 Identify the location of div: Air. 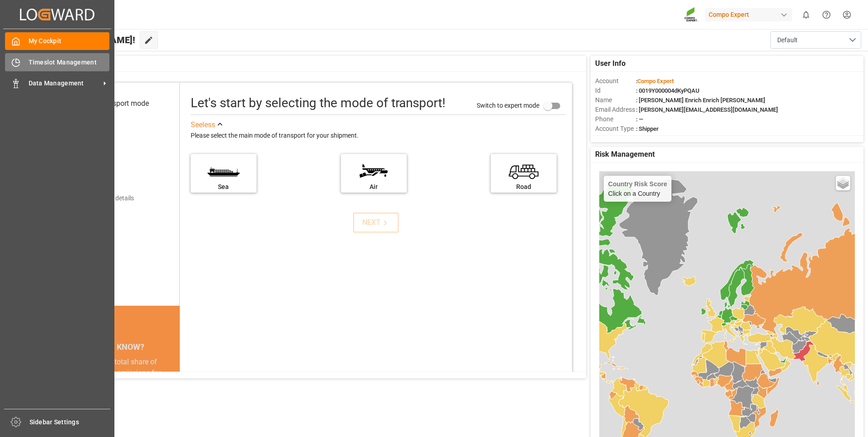
(374, 187).